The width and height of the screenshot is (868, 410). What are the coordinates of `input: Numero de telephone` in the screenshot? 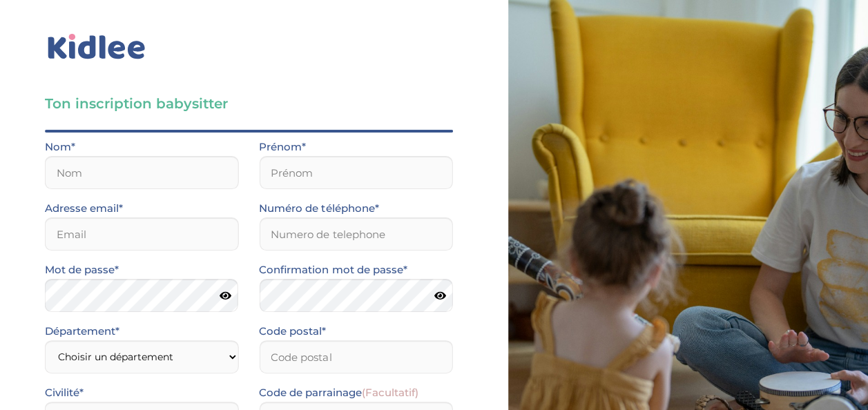 It's located at (356, 234).